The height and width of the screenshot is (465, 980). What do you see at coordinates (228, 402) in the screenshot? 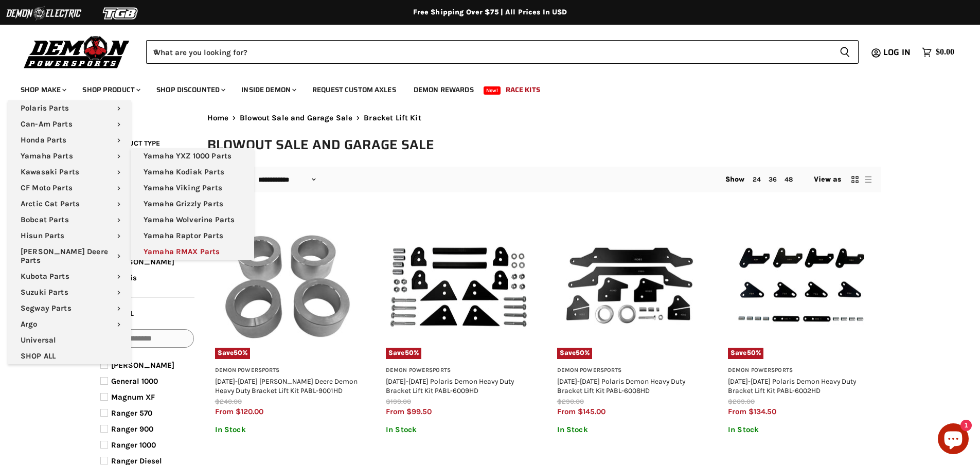
I see `span: $240.00` at bounding box center [228, 402].